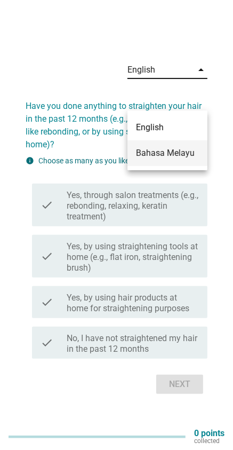  I want to click on label: No, I have not straightened my hair in the past 12 months, so click(133, 344).